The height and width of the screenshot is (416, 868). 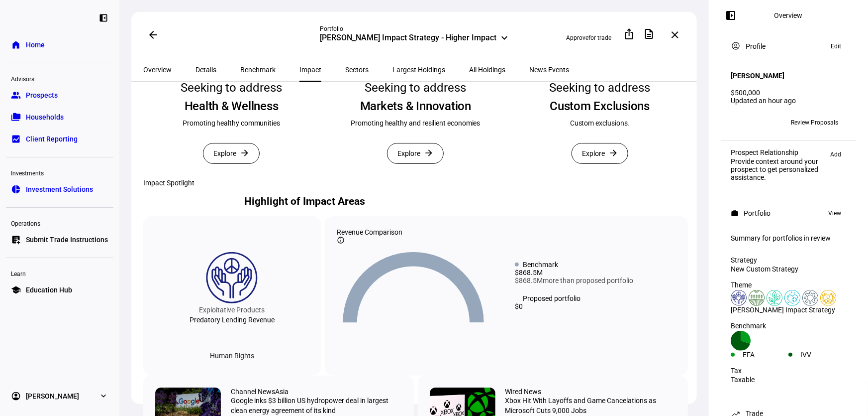 I want to click on eth-mat-symbol: folder_copy, so click(x=16, y=117).